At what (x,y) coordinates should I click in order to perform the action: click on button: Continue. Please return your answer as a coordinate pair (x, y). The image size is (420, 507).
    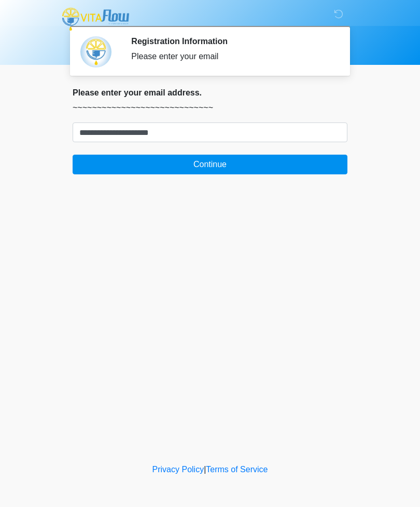
    Looking at the image, I should click on (210, 164).